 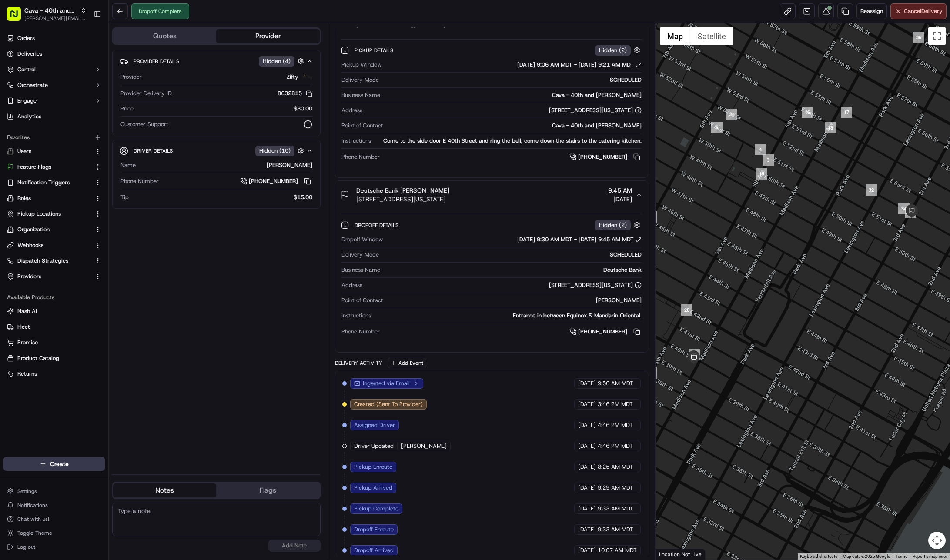 I want to click on span: Returns, so click(x=27, y=374).